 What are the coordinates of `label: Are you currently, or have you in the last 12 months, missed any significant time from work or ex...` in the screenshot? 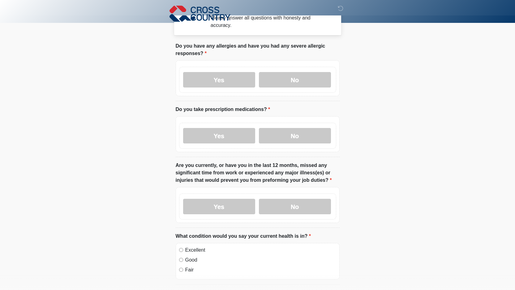 It's located at (258, 173).